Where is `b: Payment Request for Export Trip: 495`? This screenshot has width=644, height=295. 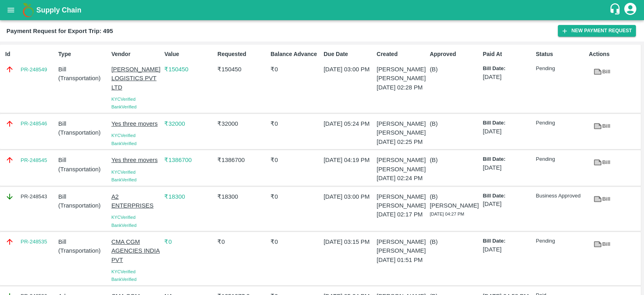
b: Payment Request for Export Trip: 495 is located at coordinates (59, 31).